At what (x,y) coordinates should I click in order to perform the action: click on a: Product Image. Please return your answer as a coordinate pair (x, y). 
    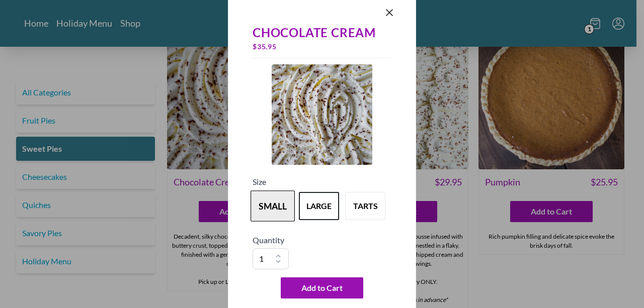
    Looking at the image, I should click on (322, 116).